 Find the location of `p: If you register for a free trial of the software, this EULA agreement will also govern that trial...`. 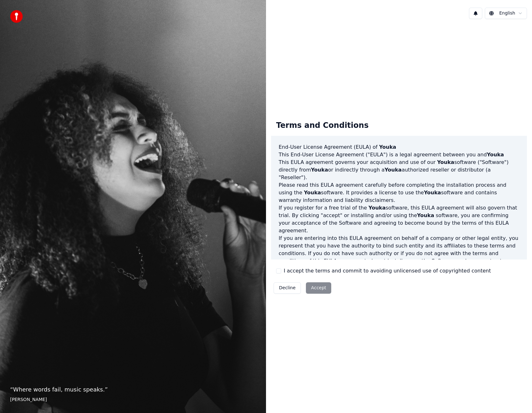

p: If you register for a free trial of the software, this EULA agreement will also govern that trial... is located at coordinates (399, 219).